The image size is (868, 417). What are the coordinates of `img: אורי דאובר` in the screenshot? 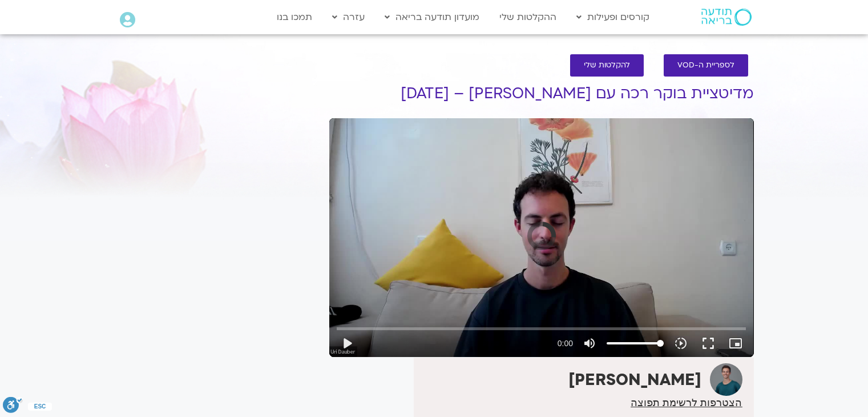 It's located at (726, 380).